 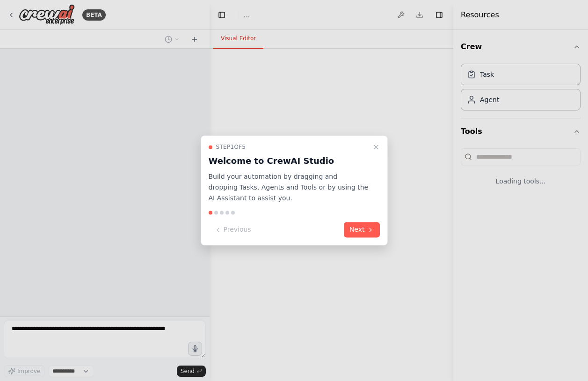 What do you see at coordinates (361, 230) in the screenshot?
I see `button: Next` at bounding box center [361, 230].